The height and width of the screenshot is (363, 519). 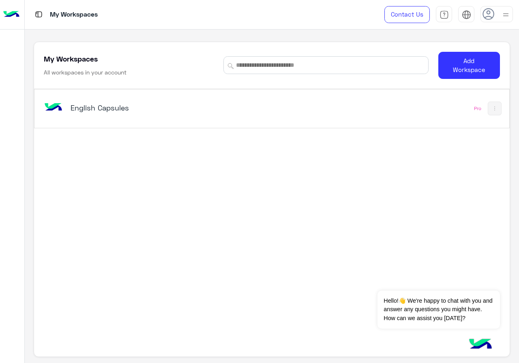 What do you see at coordinates (53, 108) in the screenshot?
I see `img: bot image` at bounding box center [53, 108].